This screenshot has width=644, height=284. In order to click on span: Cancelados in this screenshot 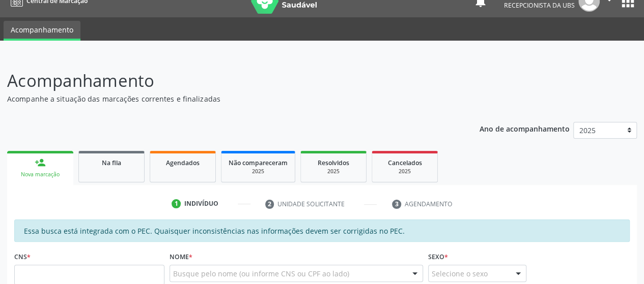, I will do `click(404, 163)`.